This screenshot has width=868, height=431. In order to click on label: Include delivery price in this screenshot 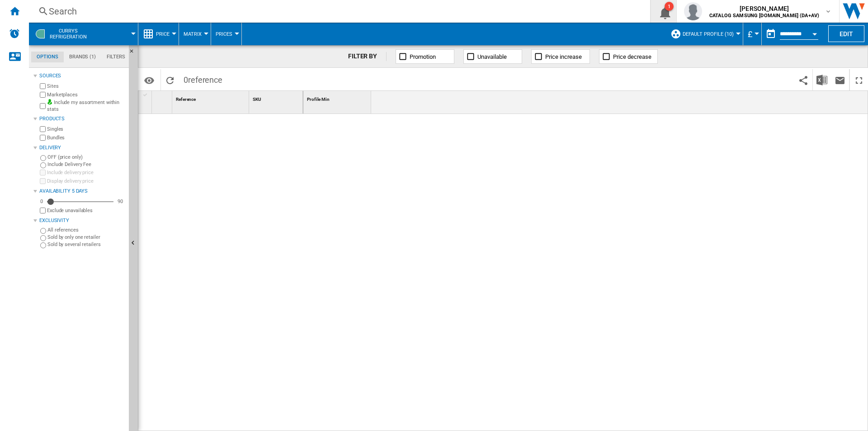, I will do `click(86, 172)`.